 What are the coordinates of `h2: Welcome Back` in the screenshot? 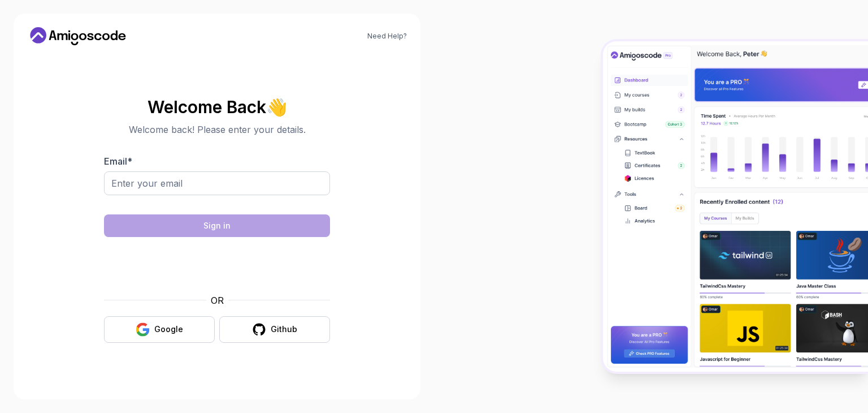 It's located at (217, 107).